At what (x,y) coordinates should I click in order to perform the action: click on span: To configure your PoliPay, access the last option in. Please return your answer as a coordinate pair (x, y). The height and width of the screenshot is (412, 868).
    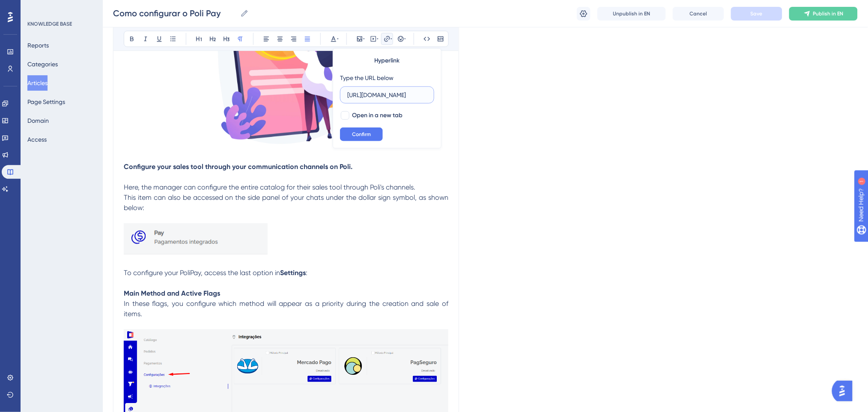
    Looking at the image, I should click on (202, 272).